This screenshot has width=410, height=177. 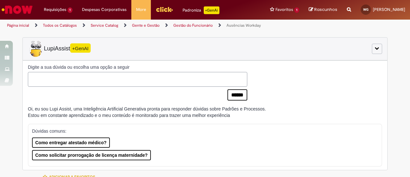 I want to click on a: Todos os Catálogos, so click(x=60, y=25).